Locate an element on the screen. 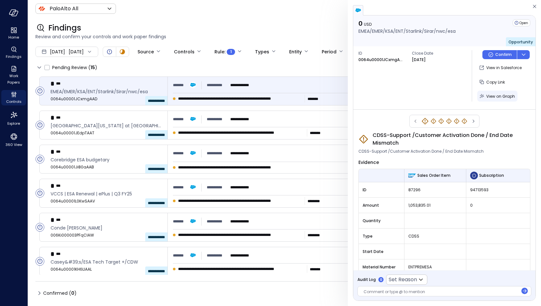 Image resolution: width=541 pixels, height=306 pixels. span: EMEA/EMER/KSA/ENT/Starlink/Sirar/nwc/esa is located at coordinates (106, 92).